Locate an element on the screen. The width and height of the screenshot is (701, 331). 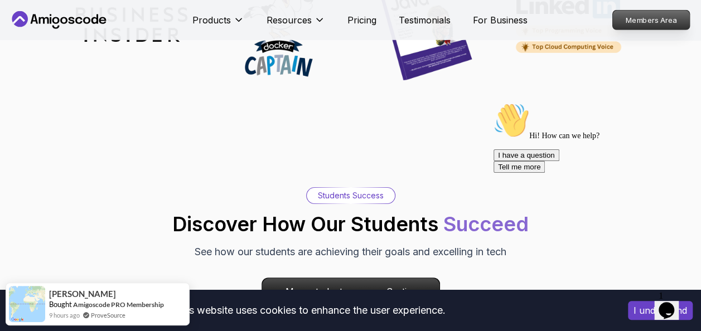
p: More students success Sorties is located at coordinates (351, 292).